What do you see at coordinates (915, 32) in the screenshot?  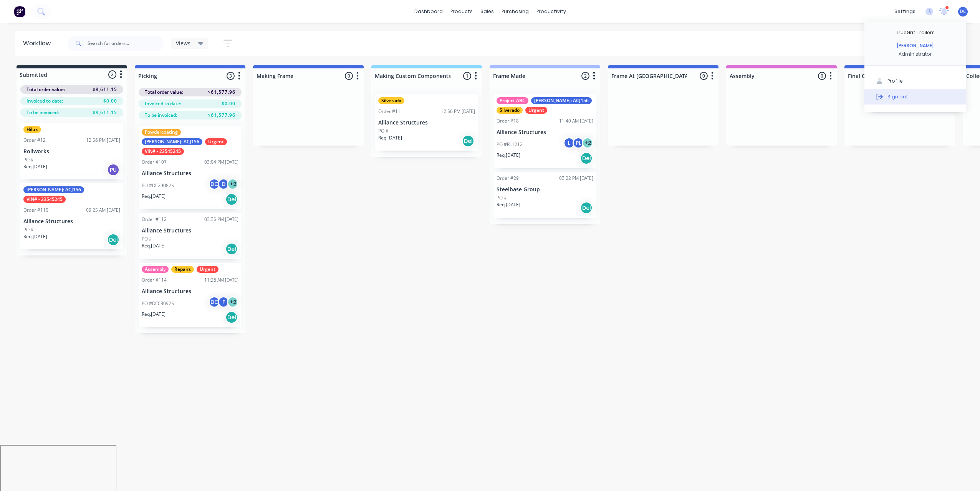 I see `div: TrueGrit Trailers` at bounding box center [915, 32].